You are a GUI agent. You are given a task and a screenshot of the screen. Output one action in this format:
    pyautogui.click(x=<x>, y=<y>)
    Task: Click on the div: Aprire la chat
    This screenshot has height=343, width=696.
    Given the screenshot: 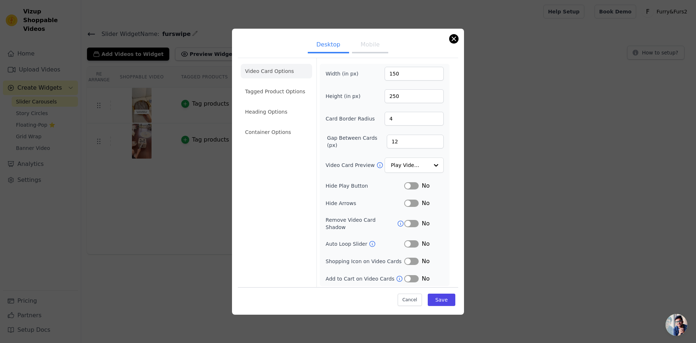 What is the action you would take?
    pyautogui.click(x=676, y=324)
    